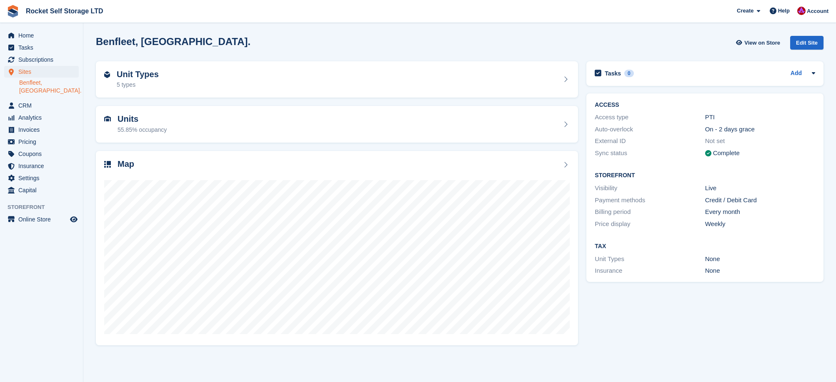 This screenshot has height=382, width=836. Describe the element at coordinates (43, 142) in the screenshot. I see `span: Pricing` at that location.